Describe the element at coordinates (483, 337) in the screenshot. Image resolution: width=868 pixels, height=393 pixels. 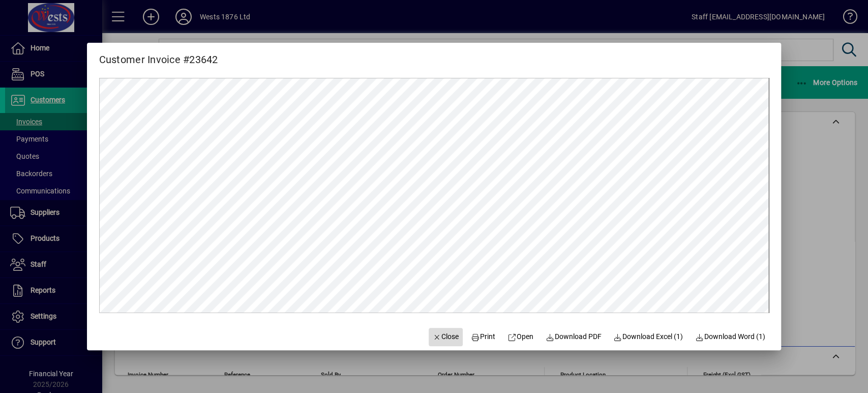
I see `button: Print` at that location.